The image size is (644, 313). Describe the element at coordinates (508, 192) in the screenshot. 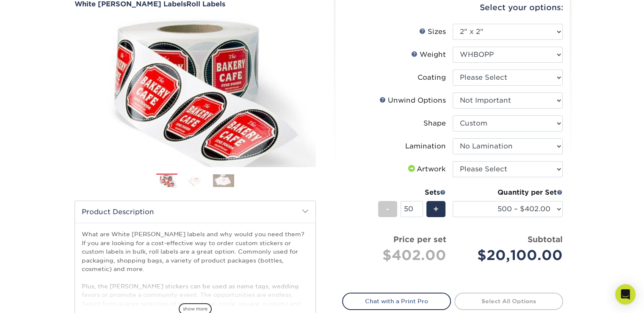

I see `div: Quantity per Set` at that location.